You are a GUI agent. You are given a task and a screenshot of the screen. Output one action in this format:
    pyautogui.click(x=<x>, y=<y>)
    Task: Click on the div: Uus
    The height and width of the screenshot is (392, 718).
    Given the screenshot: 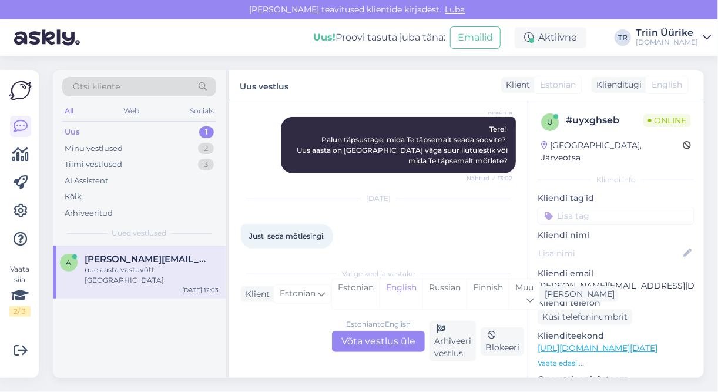 What is the action you would take?
    pyautogui.click(x=72, y=132)
    